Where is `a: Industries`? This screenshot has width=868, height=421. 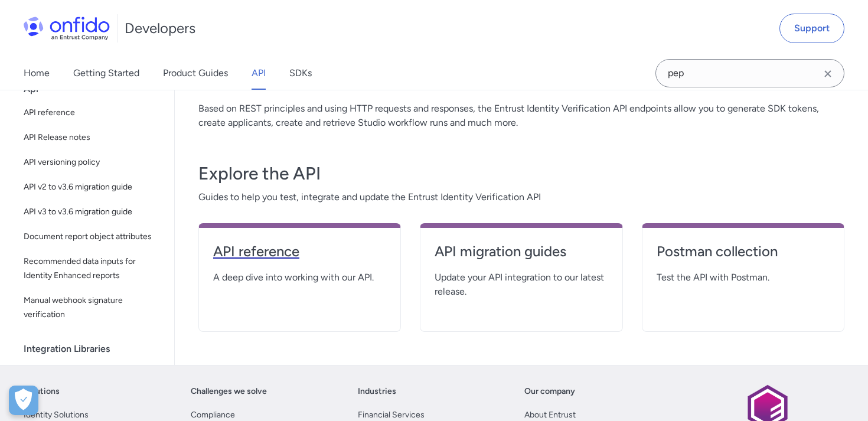 a: Industries is located at coordinates (376, 391).